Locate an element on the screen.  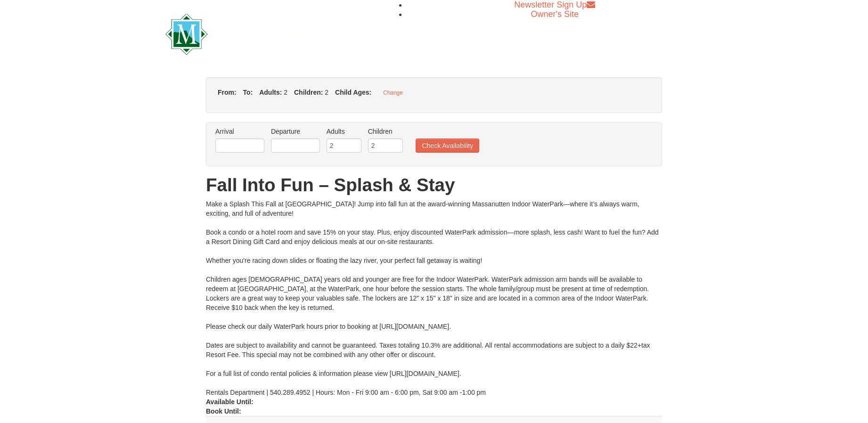
button: Check Availability is located at coordinates (447, 146).